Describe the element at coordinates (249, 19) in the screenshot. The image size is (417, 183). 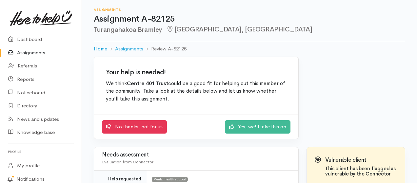
I see `h1: Assignment A-82125` at that location.